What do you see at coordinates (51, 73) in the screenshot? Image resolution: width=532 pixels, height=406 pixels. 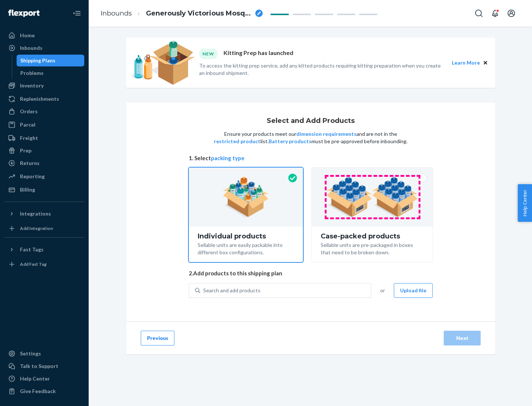 I see `a: Problems` at bounding box center [51, 73].